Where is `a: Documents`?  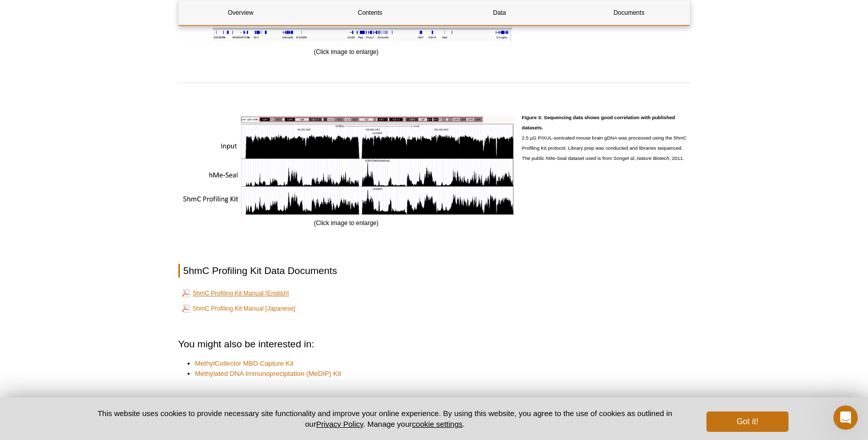 a: Documents is located at coordinates (629, 13).